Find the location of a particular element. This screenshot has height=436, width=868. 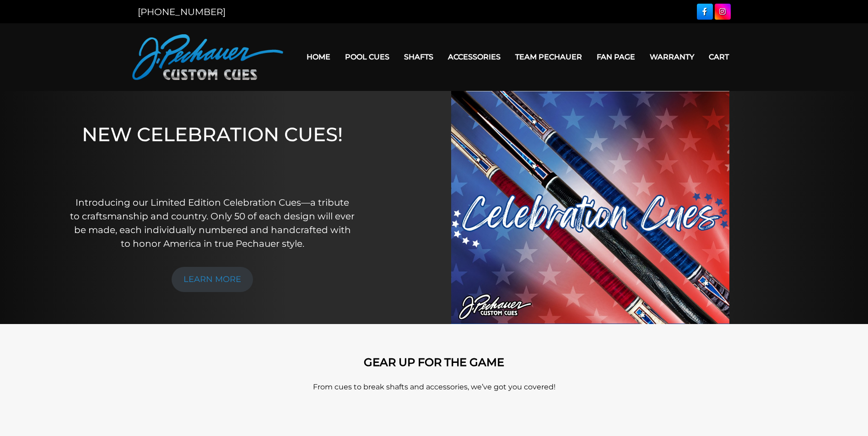

a: Team Pechauer is located at coordinates (548, 56).